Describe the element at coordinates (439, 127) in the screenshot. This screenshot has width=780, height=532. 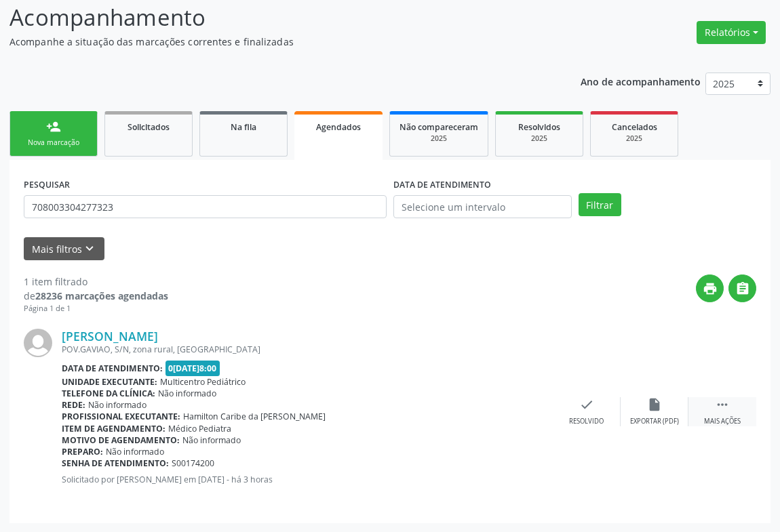
I see `span: Não compareceram` at that location.